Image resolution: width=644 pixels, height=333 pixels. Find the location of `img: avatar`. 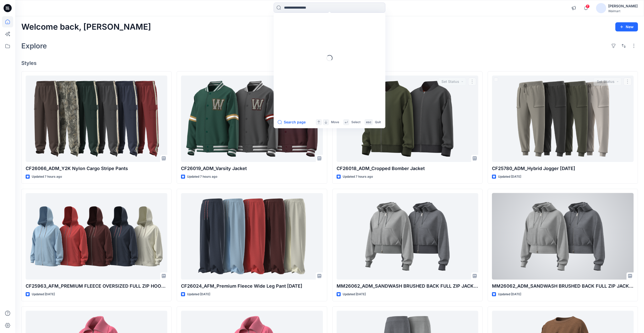

img: avatar is located at coordinates (601, 8).